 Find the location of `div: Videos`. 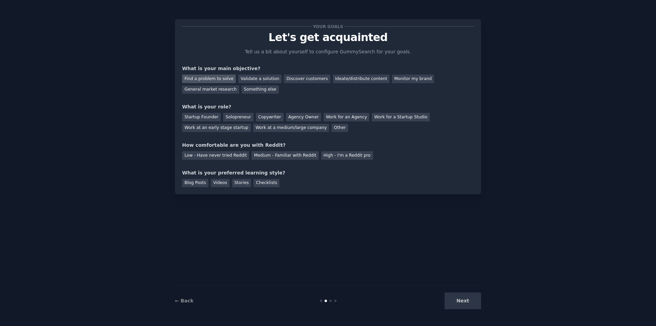

div: Videos is located at coordinates (220, 183).